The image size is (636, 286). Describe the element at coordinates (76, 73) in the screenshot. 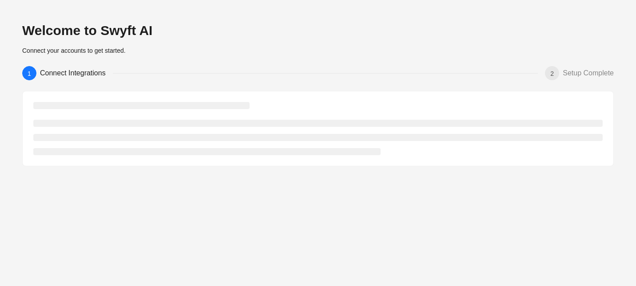

I see `div: Connect Integrations` at that location.